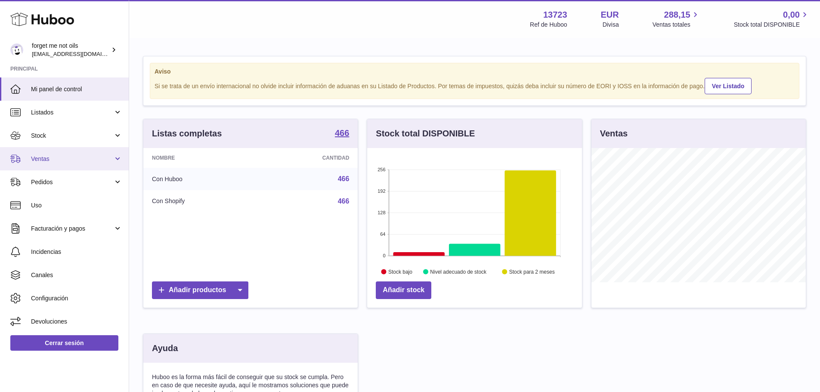  I want to click on a: Añadir productos, so click(200, 290).